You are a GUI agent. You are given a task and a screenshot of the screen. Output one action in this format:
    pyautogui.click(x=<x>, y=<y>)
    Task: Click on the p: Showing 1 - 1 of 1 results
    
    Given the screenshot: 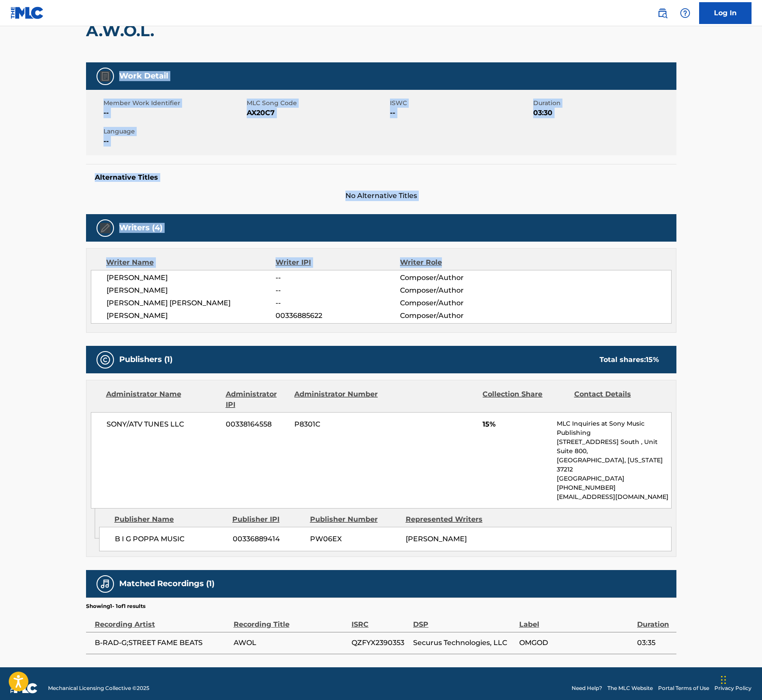 What is the action you would take?
    pyautogui.click(x=115, y=607)
    